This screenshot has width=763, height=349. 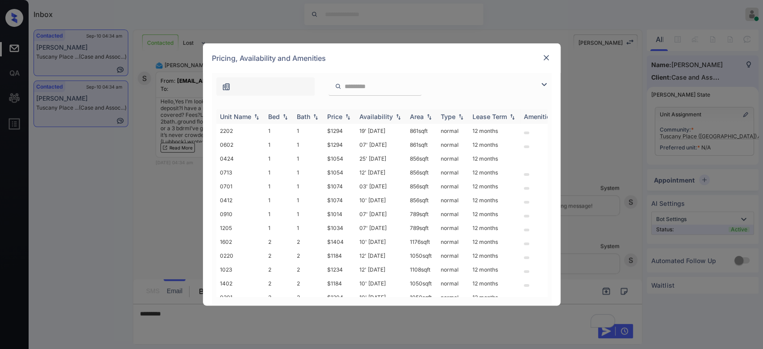 I want to click on td: $1204, so click(x=340, y=297).